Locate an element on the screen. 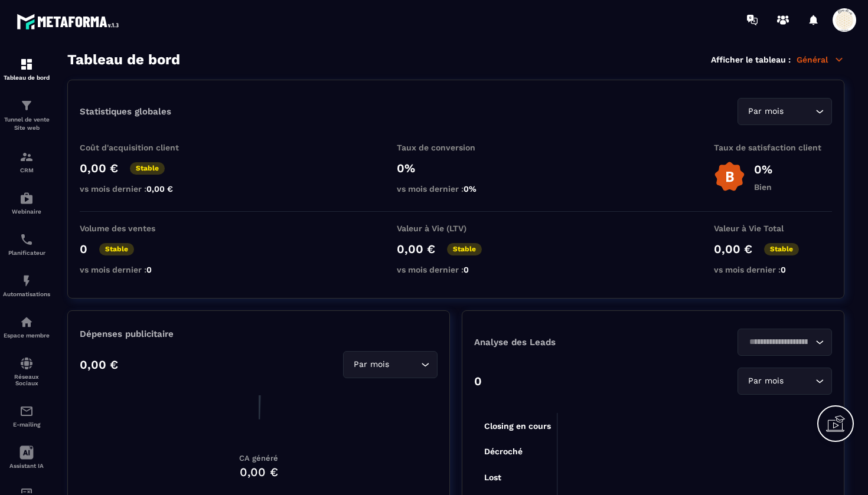 The image size is (868, 495). p: Valeur à Vie (LTV) is located at coordinates (456, 228).